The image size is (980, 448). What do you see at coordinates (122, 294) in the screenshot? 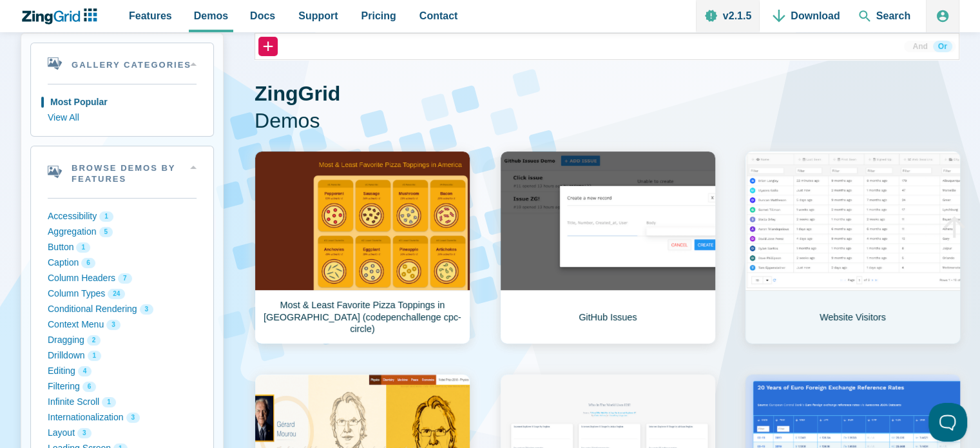
I see `button: Column Types 24` at bounding box center [122, 294].